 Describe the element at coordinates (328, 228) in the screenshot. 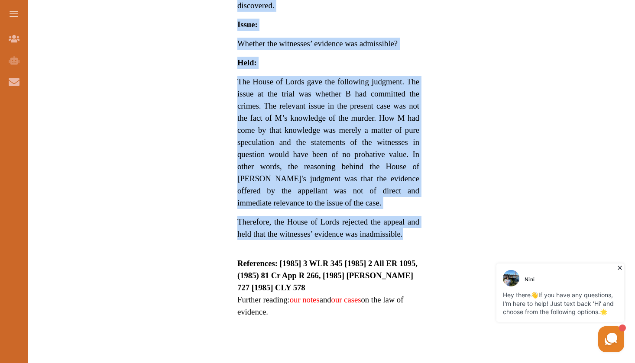

I see `span: Therefore, the House of Lords rejected the appeal and held that the witnesses’ evidence was inadm...` at that location.